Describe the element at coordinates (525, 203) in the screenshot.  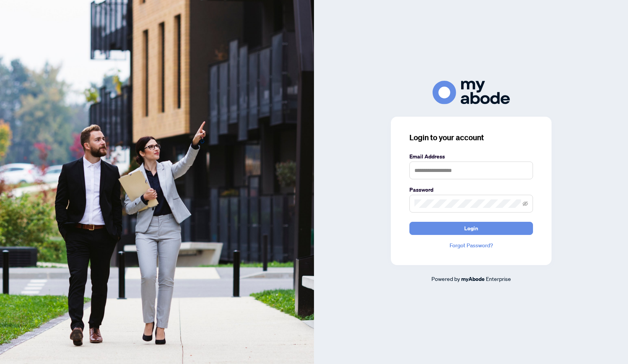
I see `span: eye-invisible` at that location.